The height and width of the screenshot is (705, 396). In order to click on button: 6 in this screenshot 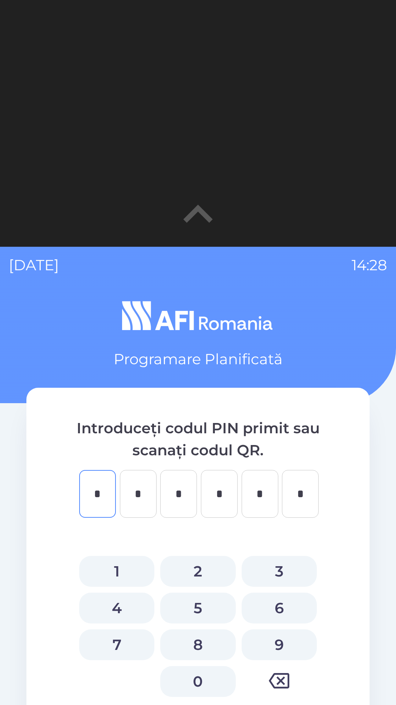, I will do `click(279, 608)`.